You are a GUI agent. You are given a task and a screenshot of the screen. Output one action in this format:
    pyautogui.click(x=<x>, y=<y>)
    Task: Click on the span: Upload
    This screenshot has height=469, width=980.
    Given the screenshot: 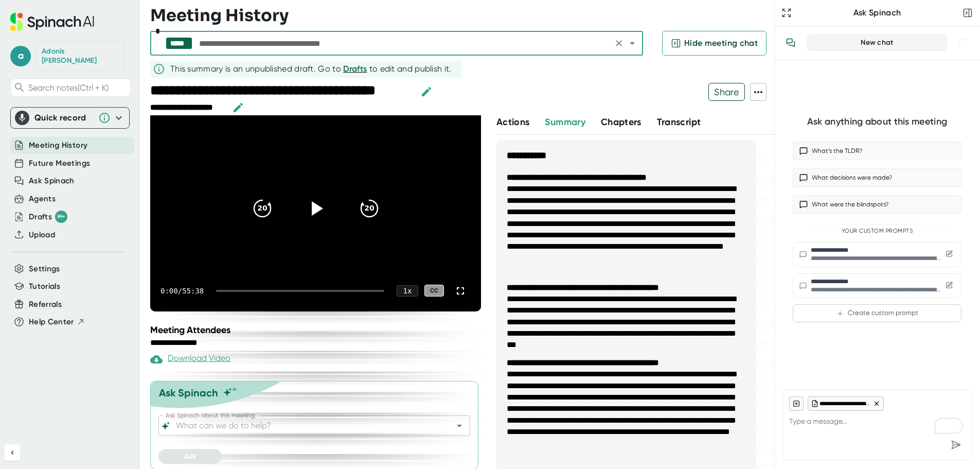 What is the action you would take?
    pyautogui.click(x=42, y=234)
    